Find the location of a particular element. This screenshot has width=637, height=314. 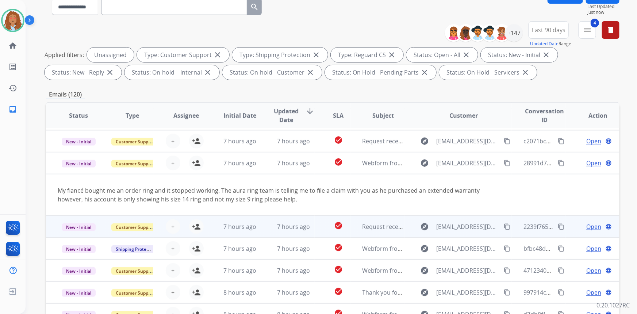

span: 47123402-4818-414d-929f-7ac6ac4172a8 is located at coordinates (579, 270).